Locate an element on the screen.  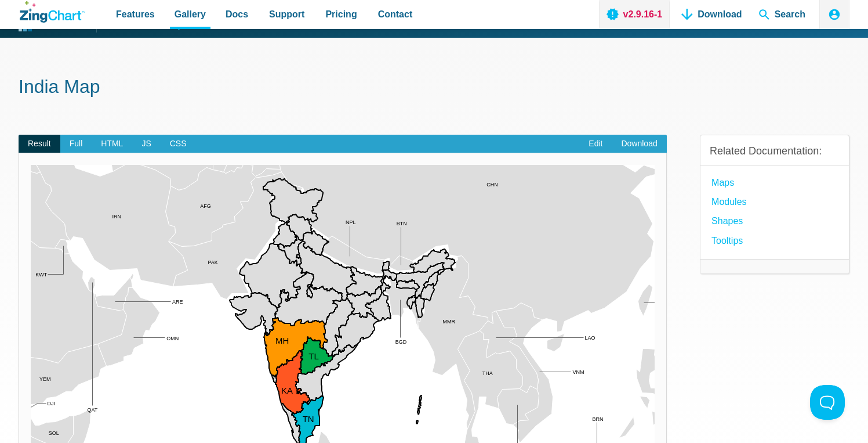
span: Support is located at coordinates (287, 14).